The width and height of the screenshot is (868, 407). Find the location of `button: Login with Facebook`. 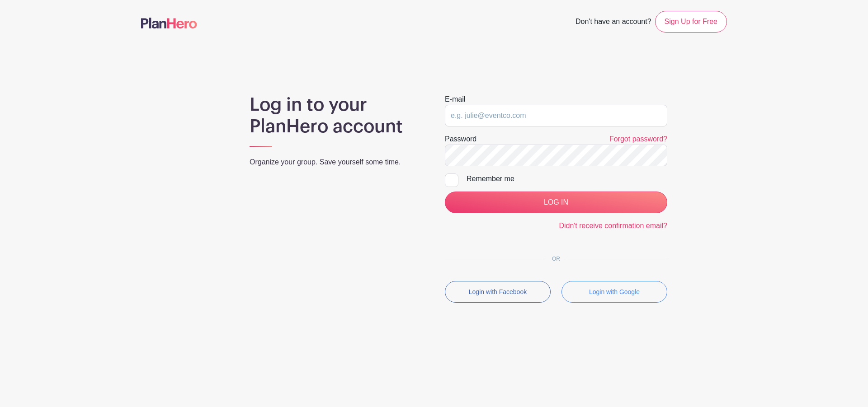

button: Login with Facebook is located at coordinates (498, 292).